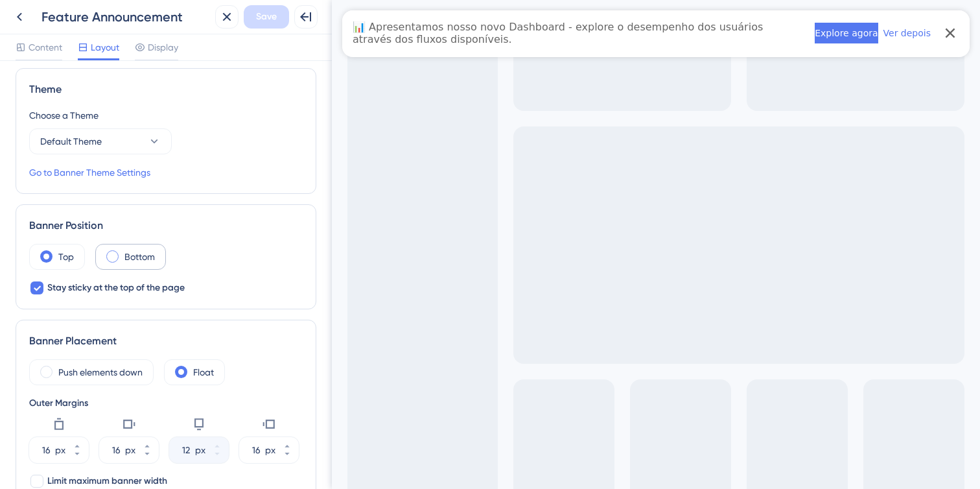 The height and width of the screenshot is (489, 980). What do you see at coordinates (105, 48) in the screenshot?
I see `span: Layout` at bounding box center [105, 48].